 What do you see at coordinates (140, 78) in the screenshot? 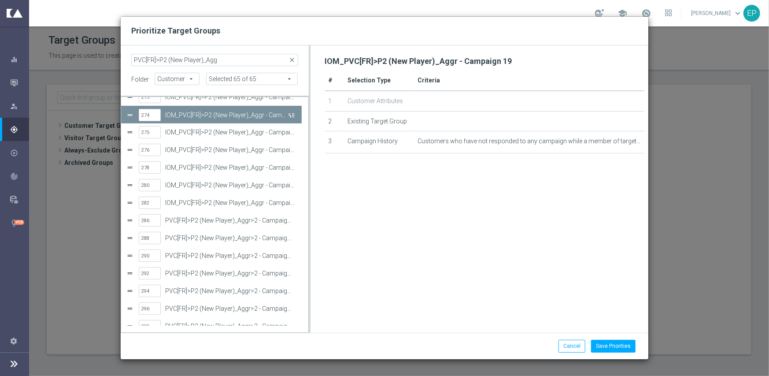
I see `label: folder` at bounding box center [140, 78].